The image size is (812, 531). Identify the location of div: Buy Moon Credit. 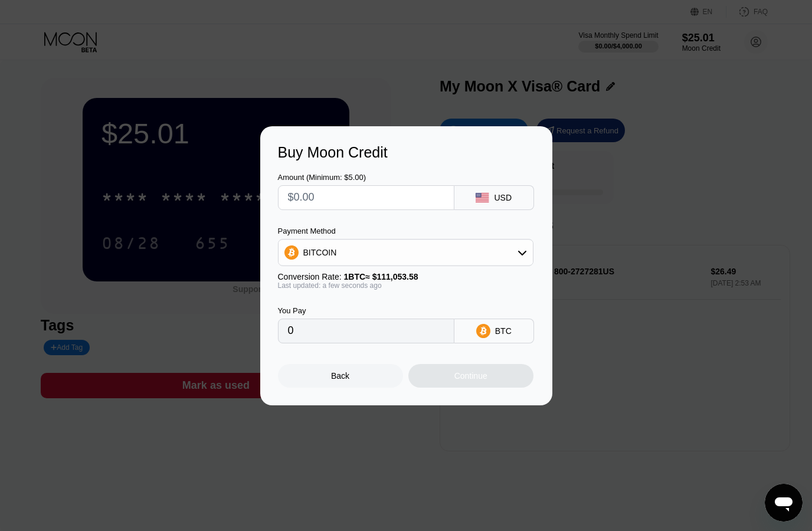
(406, 152).